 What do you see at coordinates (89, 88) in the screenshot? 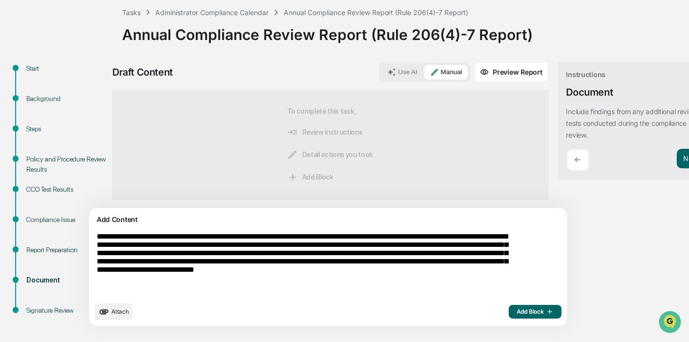
I see `div: We're available if you need us!` at bounding box center [89, 88].